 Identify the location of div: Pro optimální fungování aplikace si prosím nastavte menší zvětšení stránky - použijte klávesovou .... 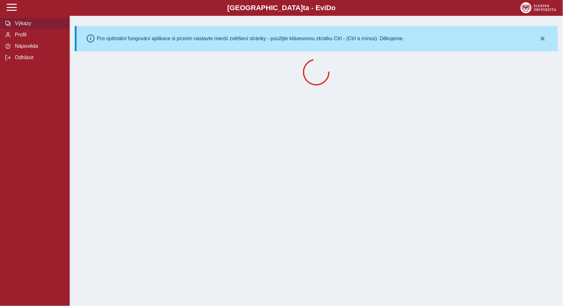
(250, 39).